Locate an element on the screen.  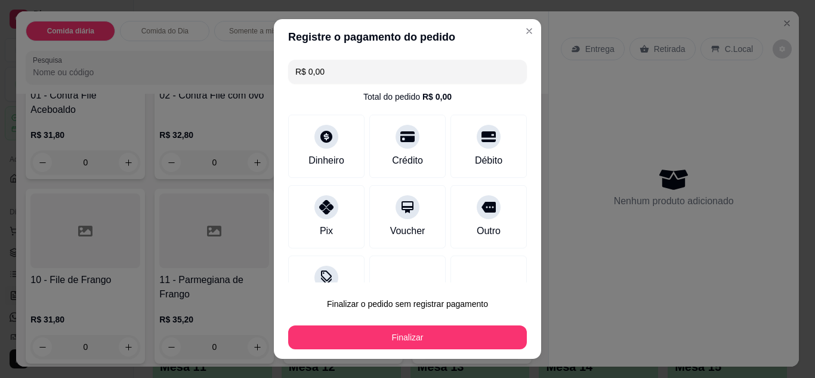
button: Finalizar is located at coordinates (407, 337).